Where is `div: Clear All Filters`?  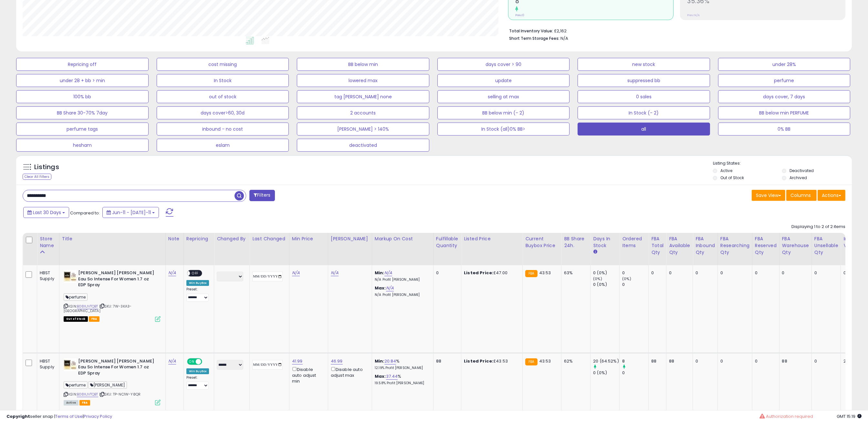
div: Clear All Filters is located at coordinates (37, 177).